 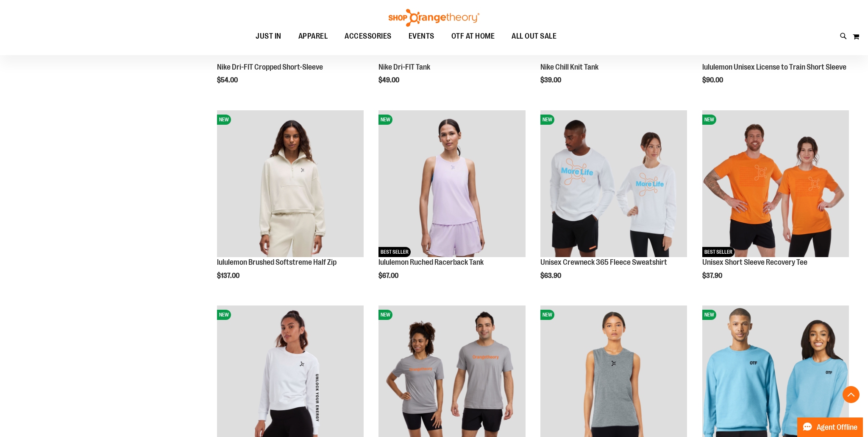 I want to click on span: ACCESSORIES, so click(x=368, y=36).